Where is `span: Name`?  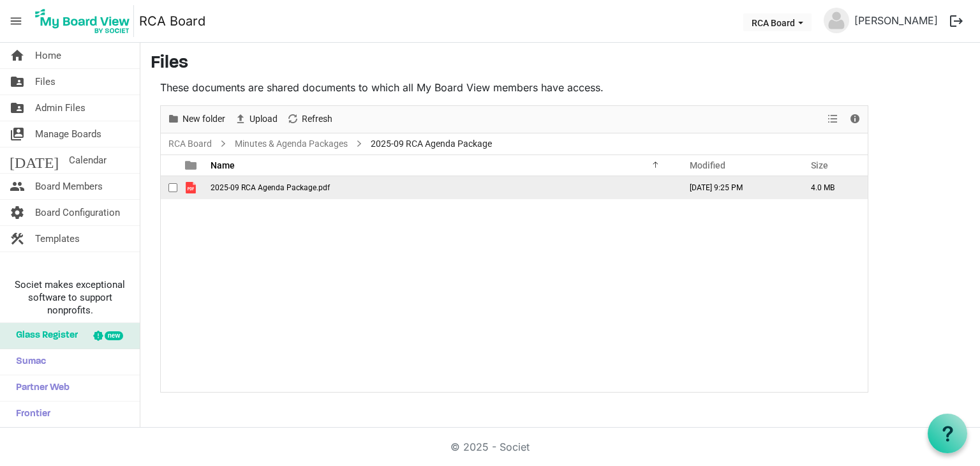 span: Name is located at coordinates (223, 165).